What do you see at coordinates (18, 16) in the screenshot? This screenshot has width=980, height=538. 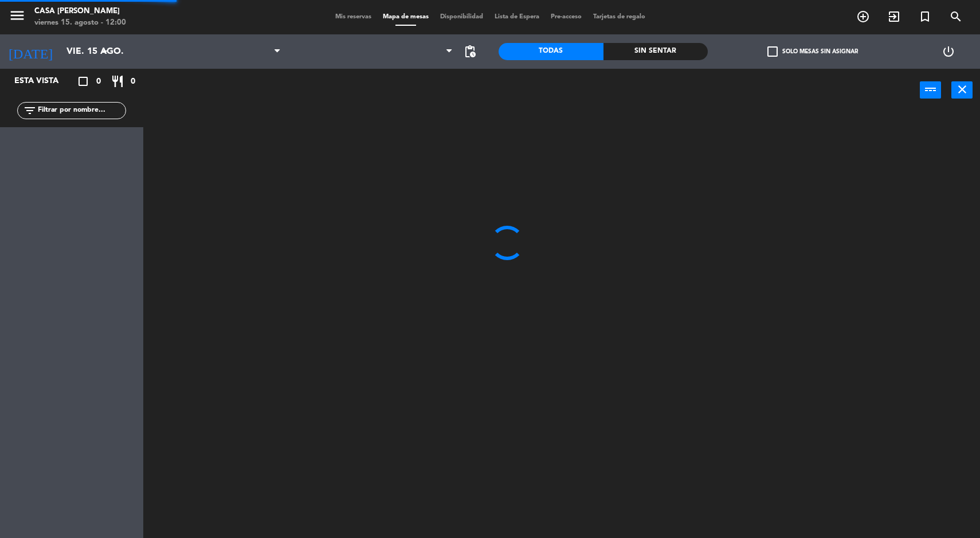 I see `i: menu` at bounding box center [18, 16].